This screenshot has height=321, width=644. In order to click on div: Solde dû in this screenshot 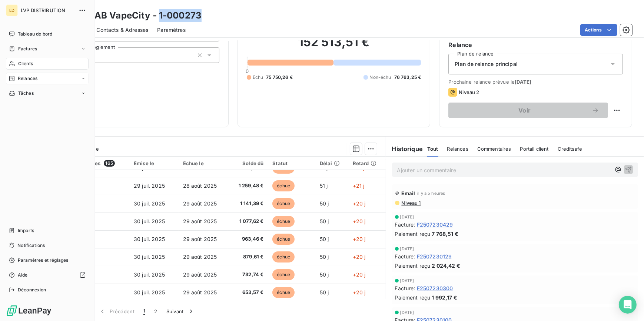, I will do `click(248, 163)`.